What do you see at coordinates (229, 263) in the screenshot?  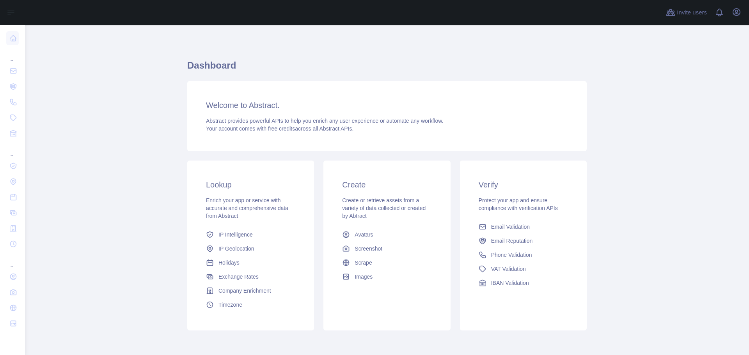 I see `span: Holidays` at bounding box center [229, 263].